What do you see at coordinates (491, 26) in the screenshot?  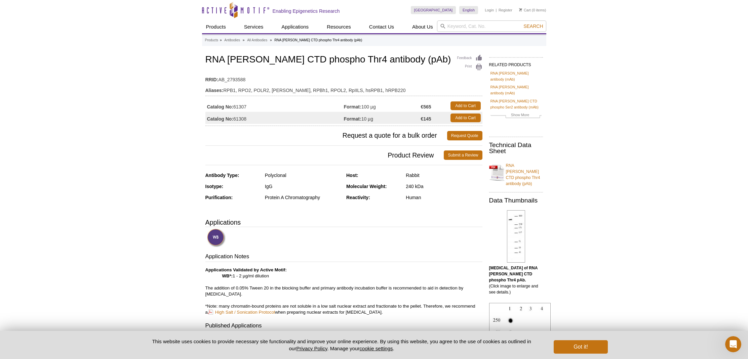 I see `input: Keyword, Cat. No.` at bounding box center [491, 26].